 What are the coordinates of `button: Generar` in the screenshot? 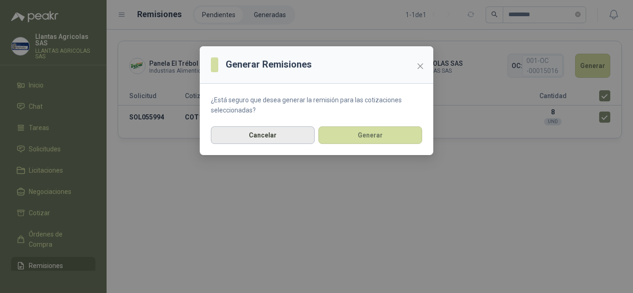 It's located at (370, 135).